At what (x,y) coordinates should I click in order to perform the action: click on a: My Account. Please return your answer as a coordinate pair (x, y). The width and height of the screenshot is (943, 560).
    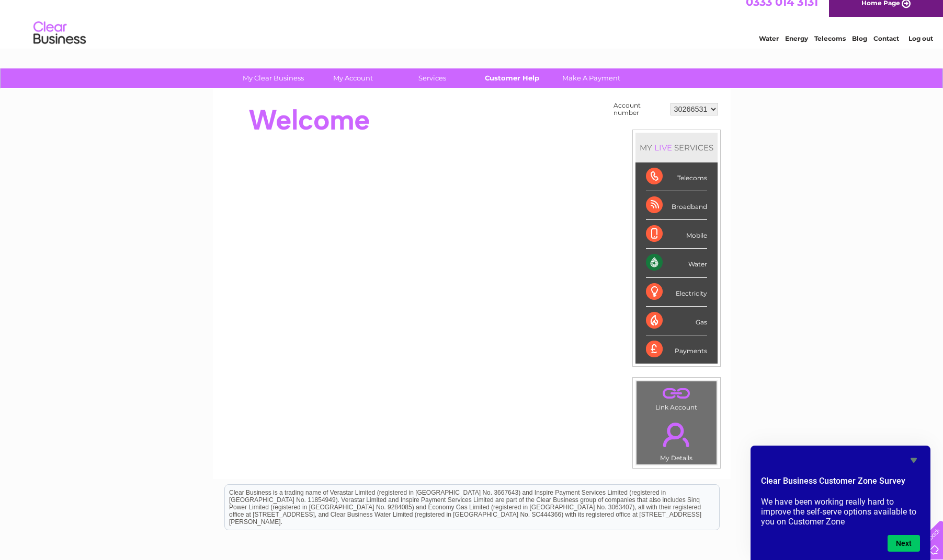
    Looking at the image, I should click on (352, 78).